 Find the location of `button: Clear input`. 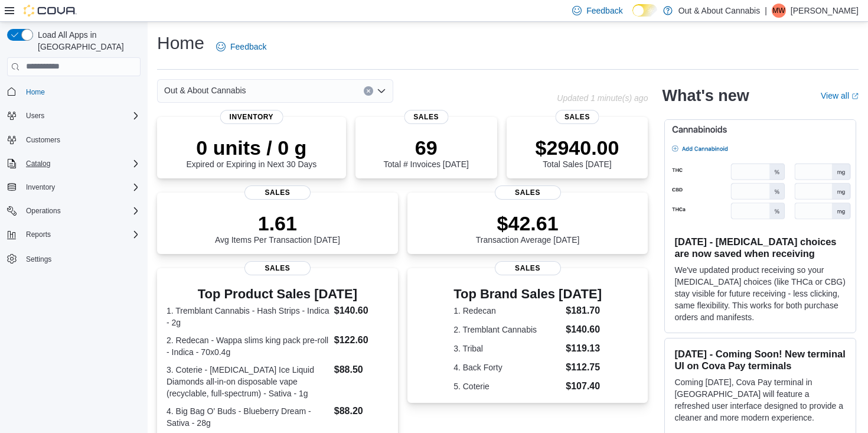

button: Clear input is located at coordinates (369, 91).